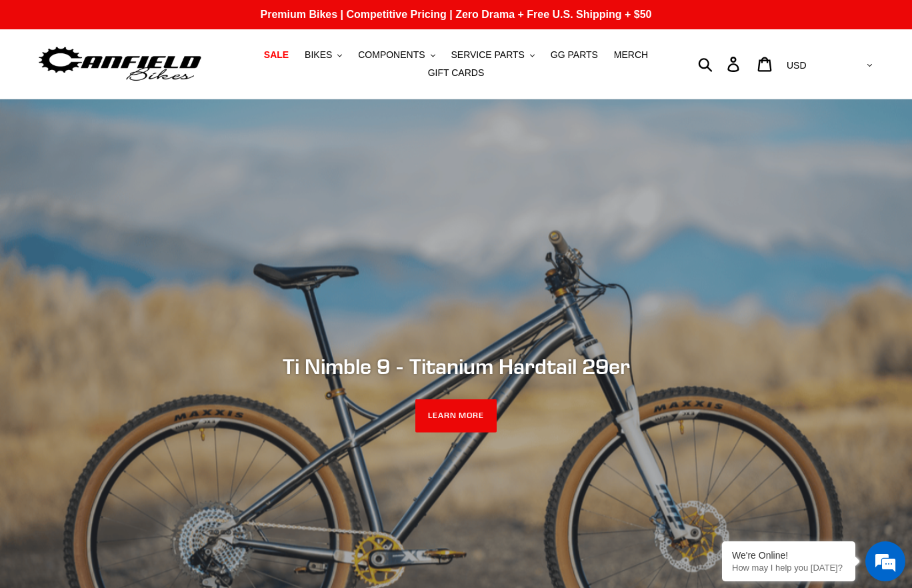 This screenshot has height=588, width=912. Describe the element at coordinates (323, 54) in the screenshot. I see `button: BIKES` at that location.